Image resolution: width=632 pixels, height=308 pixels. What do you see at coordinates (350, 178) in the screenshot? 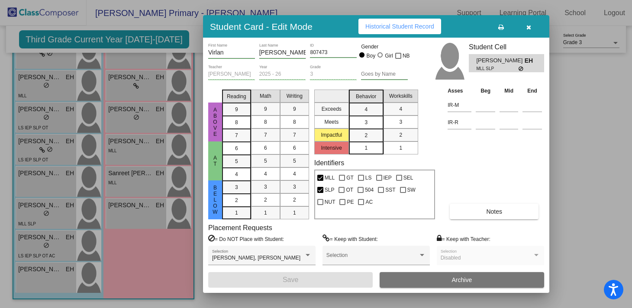
I see `span: GT` at bounding box center [350, 178].